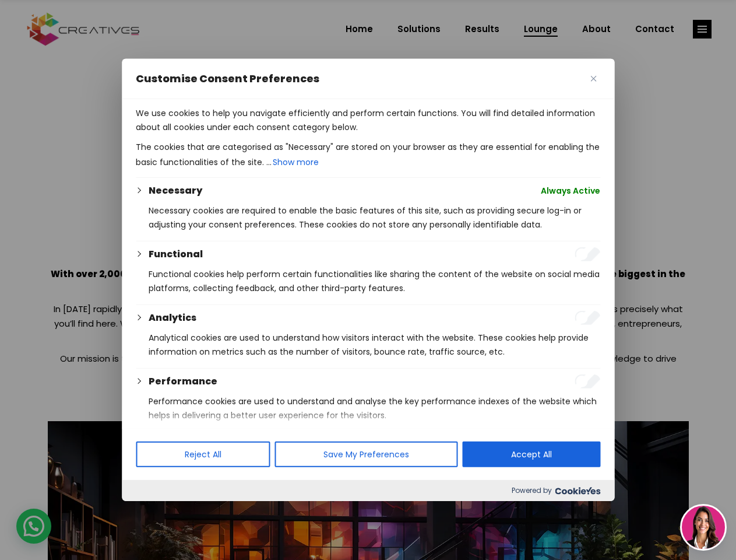  I want to click on div: Powered by, so click(368, 490).